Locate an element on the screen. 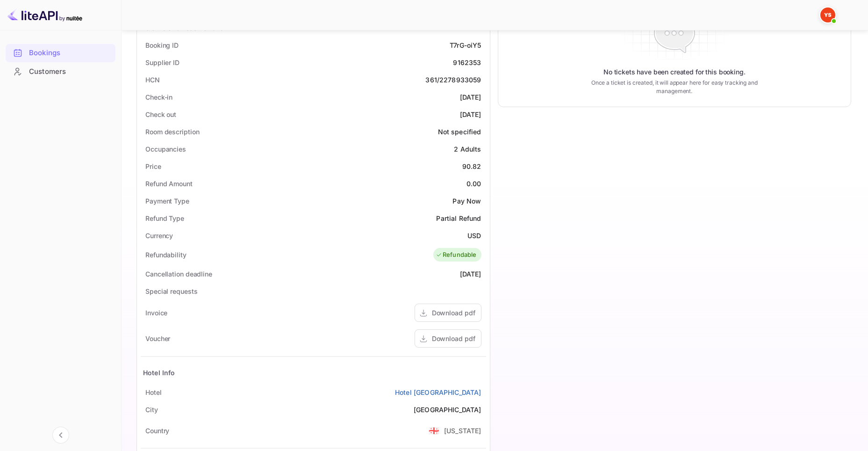 The width and height of the screenshot is (868, 451). div: Occupancies is located at coordinates (165, 148).